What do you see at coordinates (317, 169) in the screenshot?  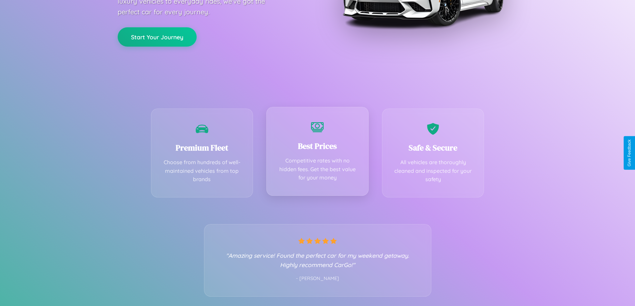 I see `p: Competitive rates with no hidden fees. Get the best value for your money` at bounding box center [317, 169].